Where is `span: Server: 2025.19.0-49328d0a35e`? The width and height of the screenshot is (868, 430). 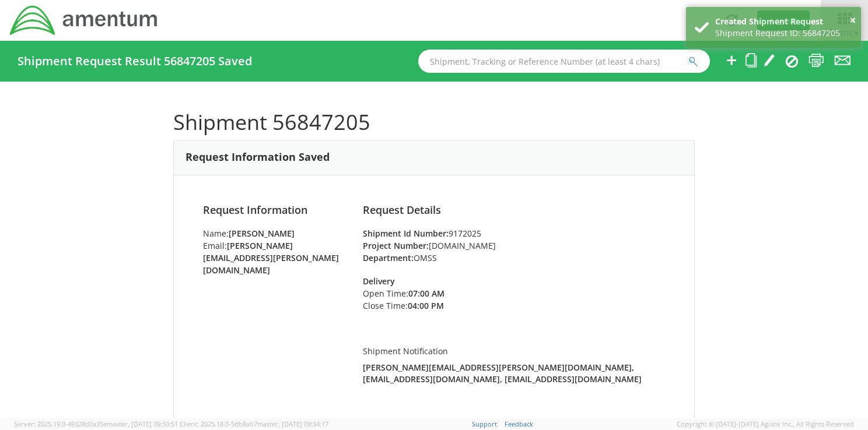
span: Server: 2025.19.0-49328d0a35e is located at coordinates (96, 424).